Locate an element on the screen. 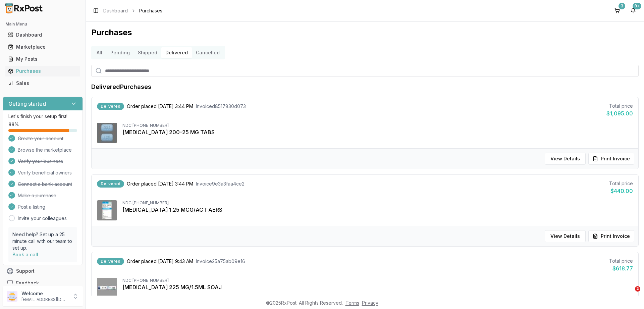 This screenshot has width=644, height=309. h3: Getting started is located at coordinates (27, 103).